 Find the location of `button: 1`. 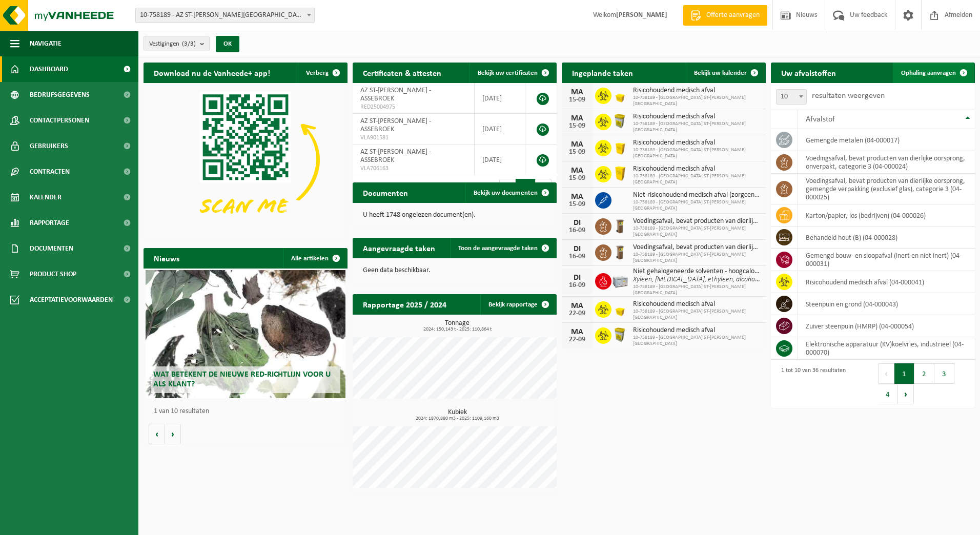

button: 1 is located at coordinates (904, 373).